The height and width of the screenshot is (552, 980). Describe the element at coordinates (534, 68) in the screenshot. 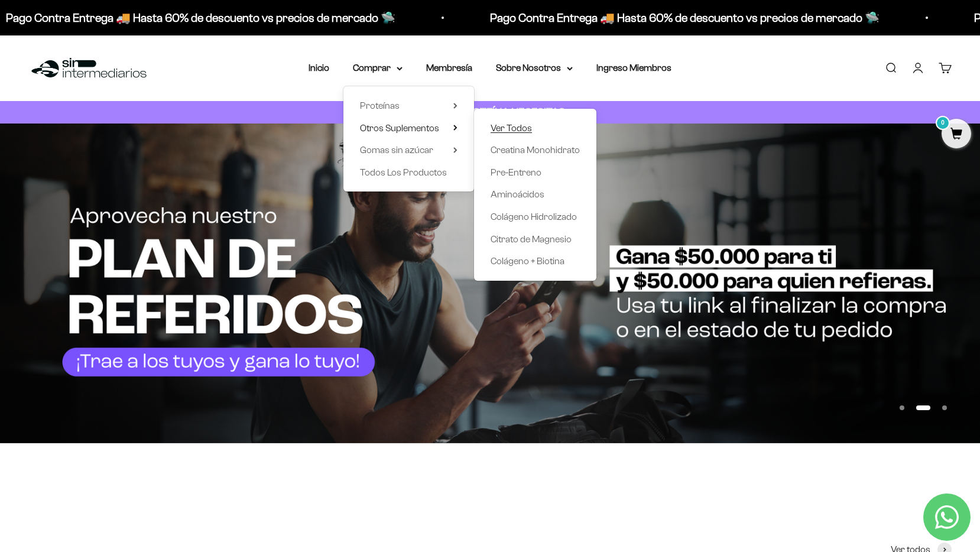

I see `summary: Sobre Nosotros` at that location.